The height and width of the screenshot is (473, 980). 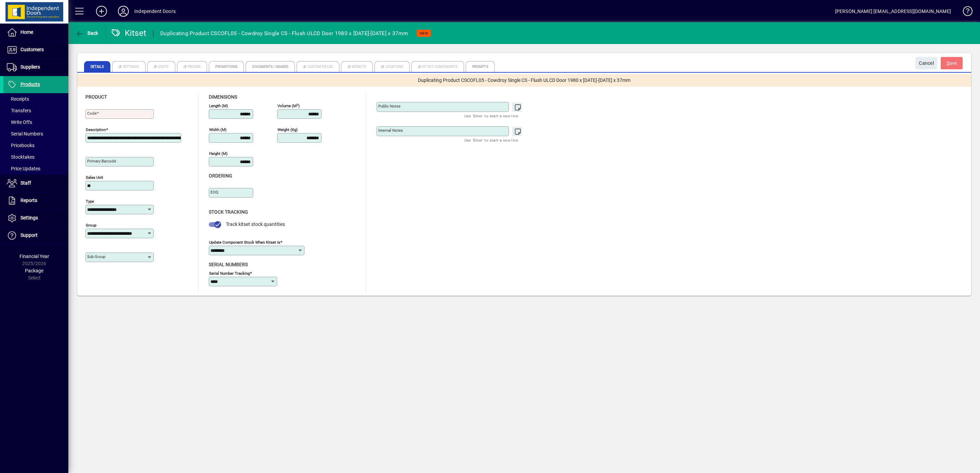 What do you see at coordinates (87, 33) in the screenshot?
I see `app-page-header-button: Back` at bounding box center [87, 33].